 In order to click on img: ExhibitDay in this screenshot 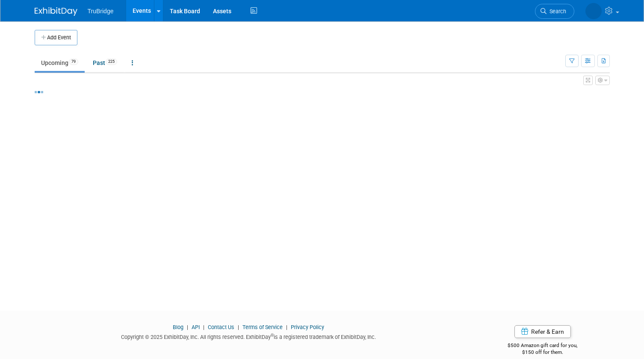, I will do `click(56, 12)`.